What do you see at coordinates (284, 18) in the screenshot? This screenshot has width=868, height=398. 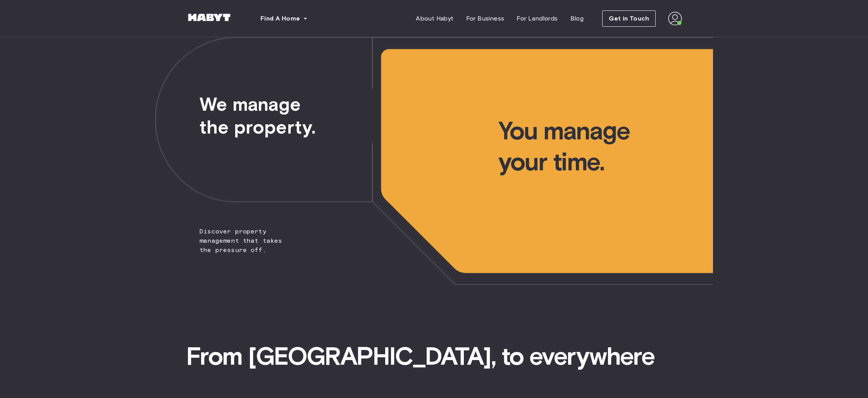 I see `button: Find A Home` at bounding box center [284, 18].